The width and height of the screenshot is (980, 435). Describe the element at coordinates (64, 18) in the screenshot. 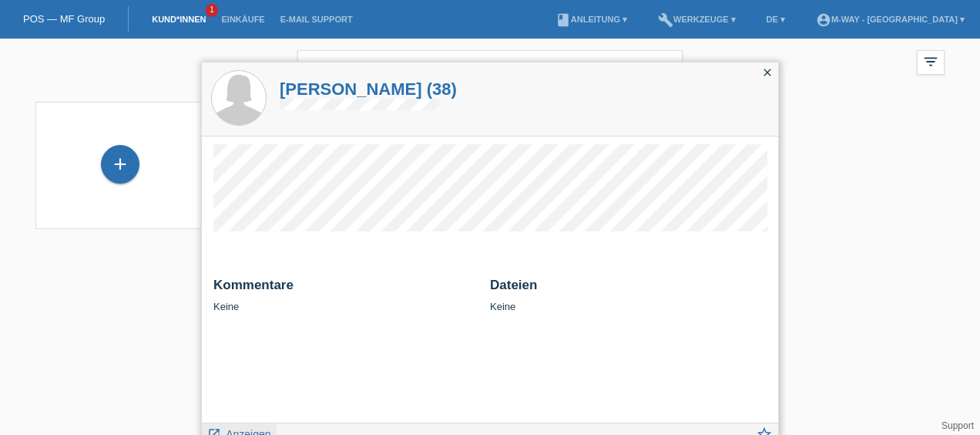

I see `a: POS — MF Group` at that location.